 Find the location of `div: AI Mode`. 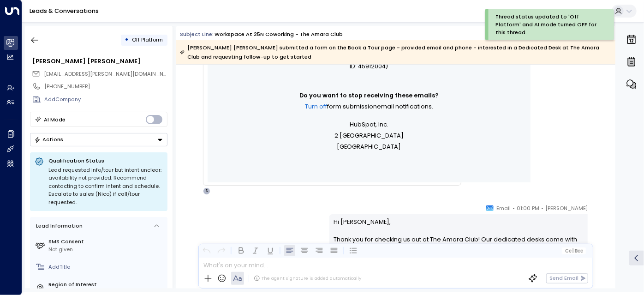

div: AI Mode is located at coordinates (55, 120).